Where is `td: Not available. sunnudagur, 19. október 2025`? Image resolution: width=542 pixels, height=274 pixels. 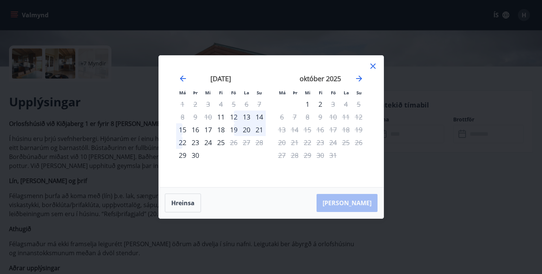
td: Not available. sunnudagur, 19. október 2025 is located at coordinates (358, 130).